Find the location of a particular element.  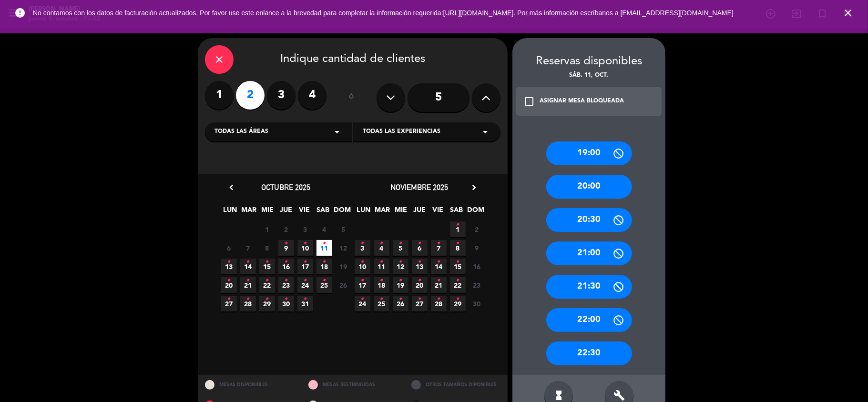

span: 21 is located at coordinates (248, 285).